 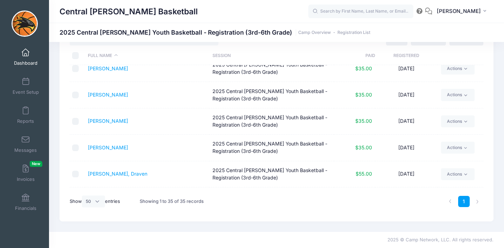 I want to click on th: Paid: activate to sort column ascending, so click(x=355, y=56).